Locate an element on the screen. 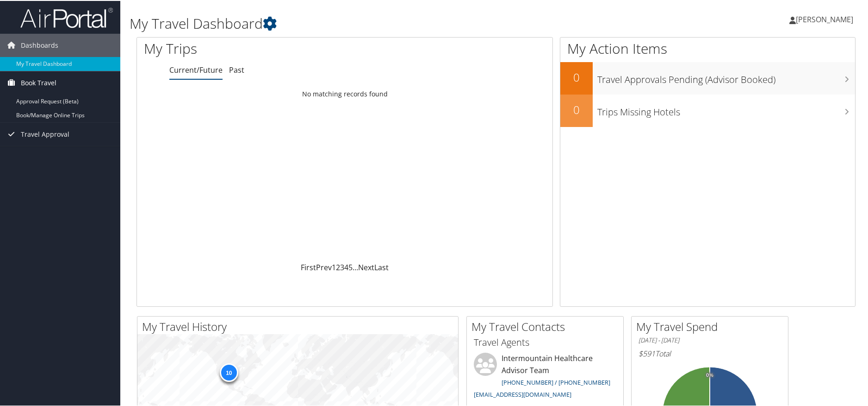 The height and width of the screenshot is (406, 868). div: 10 is located at coordinates (228, 372).